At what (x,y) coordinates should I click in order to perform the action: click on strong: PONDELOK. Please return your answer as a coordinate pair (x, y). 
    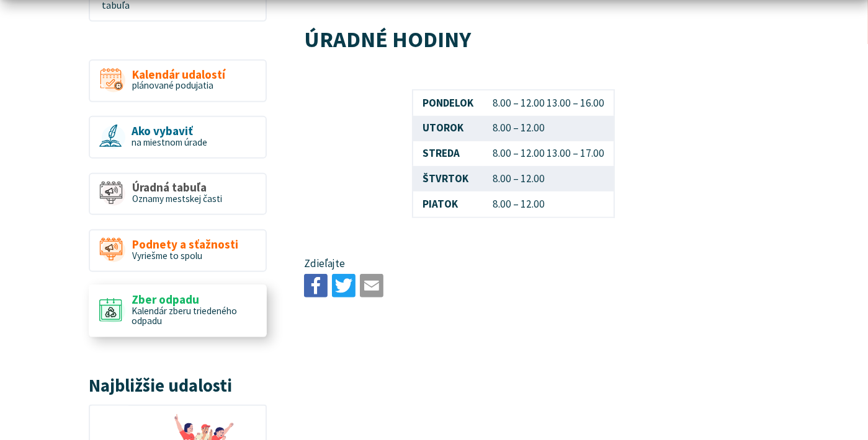
    Looking at the image, I should click on (449, 103).